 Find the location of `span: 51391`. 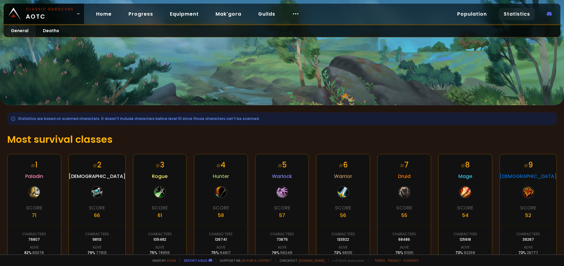

span: 51391 is located at coordinates (408, 252).